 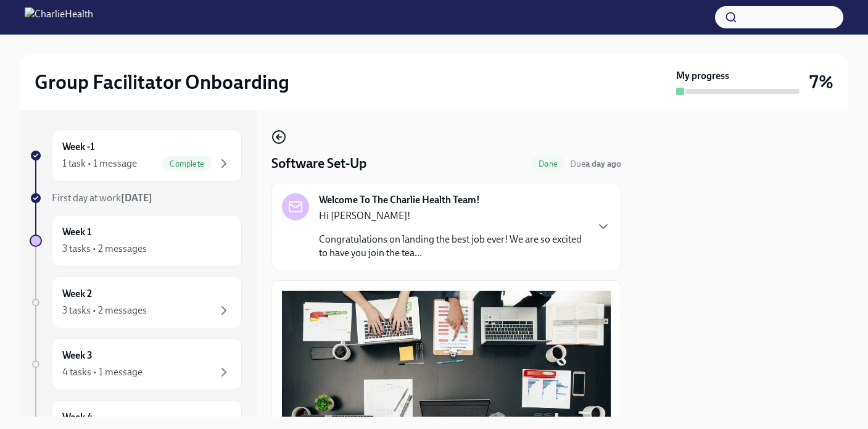 I want to click on h2: Group Facilitator Onboarding, so click(x=162, y=82).